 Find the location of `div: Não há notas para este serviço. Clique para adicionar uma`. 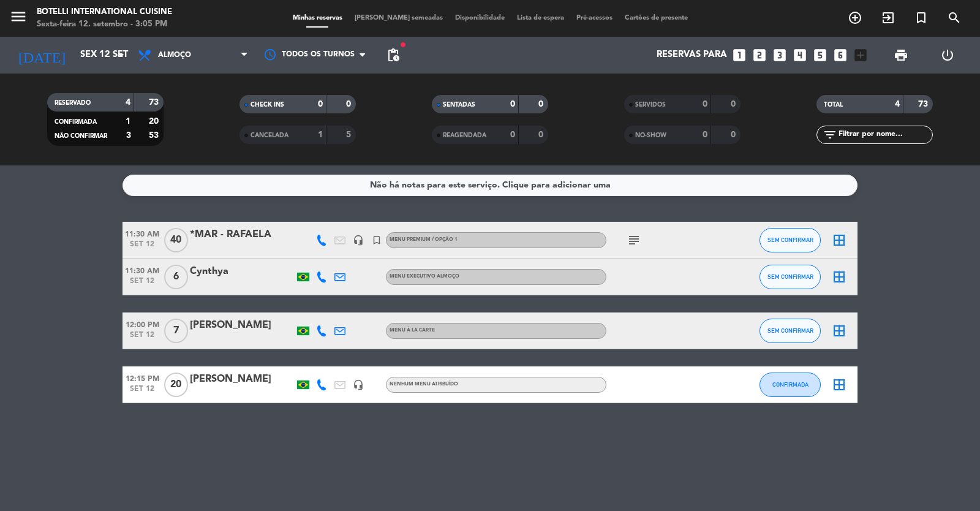

div: Não há notas para este serviço. Clique para adicionar uma is located at coordinates (490, 185).